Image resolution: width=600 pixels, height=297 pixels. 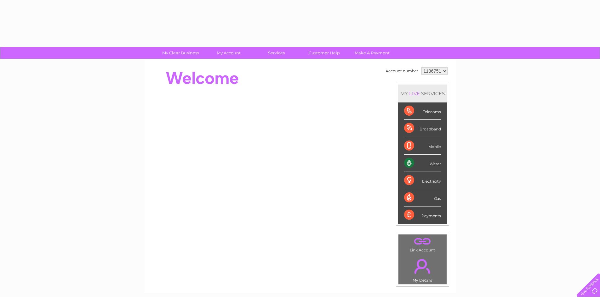 I want to click on div: Payments, so click(x=422, y=215).